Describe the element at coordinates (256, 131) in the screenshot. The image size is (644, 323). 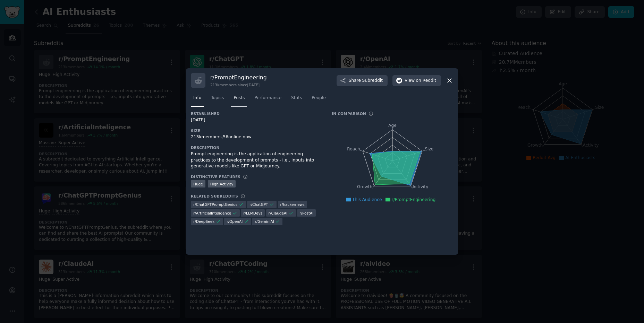
I see `h3: Size` at that location.